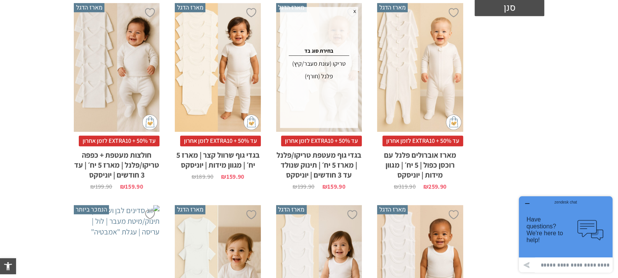 The width and height of the screenshot is (618, 278). What do you see at coordinates (218, 91) in the screenshot?
I see `a: מארז הדגל בגדי גוף שרוול קצר | מארז 5 יח׳ | מגוון מידות | יוניסקס עד 50% + EXTRA10 לזמן אחרוןבגדי...` at bounding box center [218, 91].